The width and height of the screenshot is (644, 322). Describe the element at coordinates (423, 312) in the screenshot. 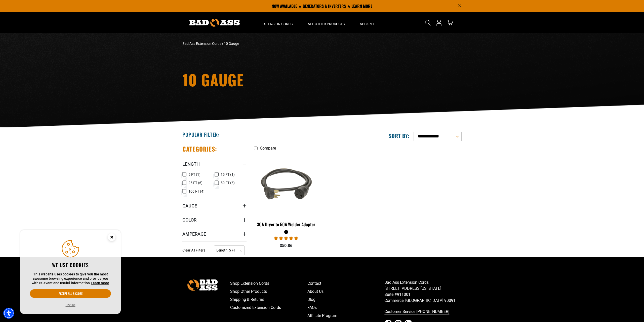

I see `a: call 833-674-1699` at that location.